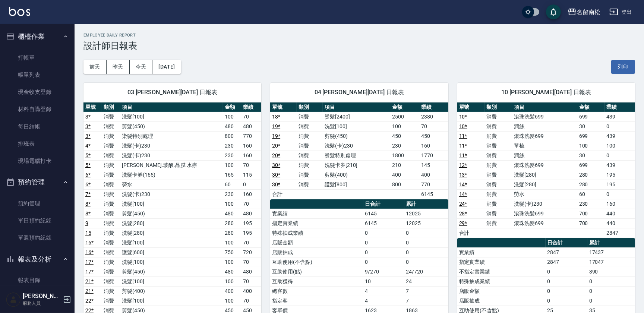  What do you see at coordinates (171, 252) in the screenshot?
I see `td: 護髮[600]` at bounding box center [171, 252].